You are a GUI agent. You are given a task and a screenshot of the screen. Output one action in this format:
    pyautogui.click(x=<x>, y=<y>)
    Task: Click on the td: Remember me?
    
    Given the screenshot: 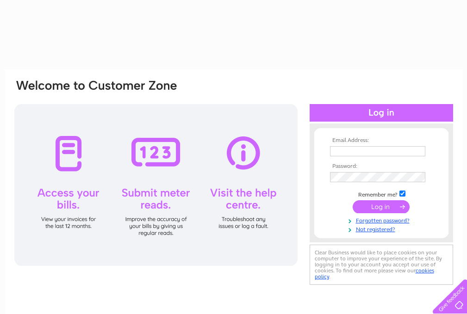 What is the action you would take?
    pyautogui.click(x=381, y=194)
    